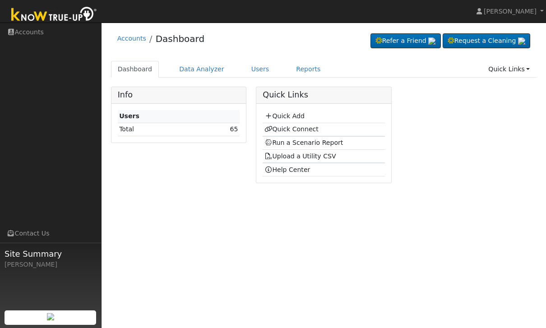  I want to click on a: Data Analyzer, so click(202, 69).